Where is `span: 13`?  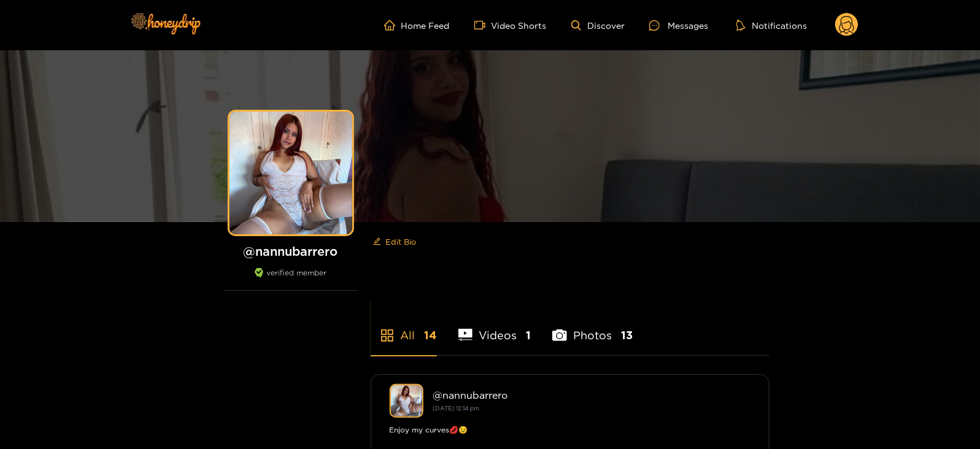
span: 13 is located at coordinates (626, 335).